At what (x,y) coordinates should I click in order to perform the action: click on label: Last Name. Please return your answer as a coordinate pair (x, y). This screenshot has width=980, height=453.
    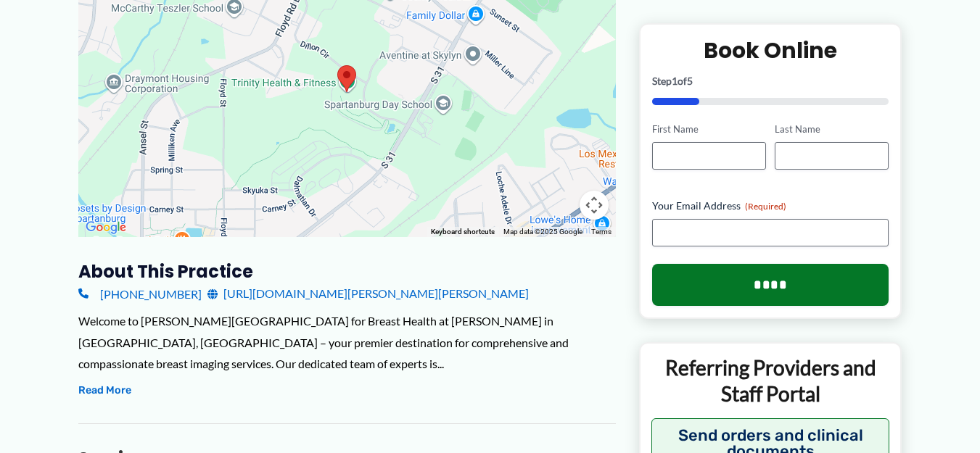
    Looking at the image, I should click on (831, 129).